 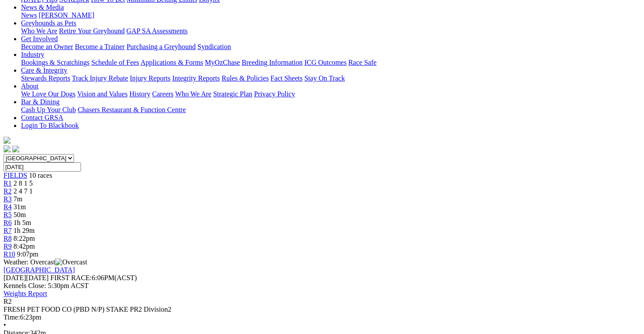 What do you see at coordinates (40, 175) in the screenshot?
I see `span: 10 races` at bounding box center [40, 175].